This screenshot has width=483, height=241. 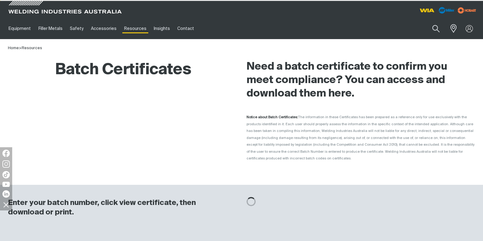 I want to click on a: Filler Metals, so click(x=50, y=28).